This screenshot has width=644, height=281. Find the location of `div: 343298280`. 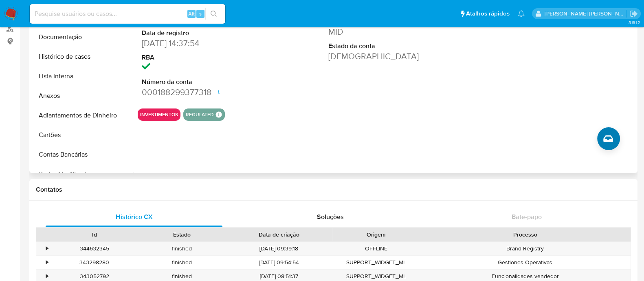

div: 343298280 is located at coordinates (94, 262).